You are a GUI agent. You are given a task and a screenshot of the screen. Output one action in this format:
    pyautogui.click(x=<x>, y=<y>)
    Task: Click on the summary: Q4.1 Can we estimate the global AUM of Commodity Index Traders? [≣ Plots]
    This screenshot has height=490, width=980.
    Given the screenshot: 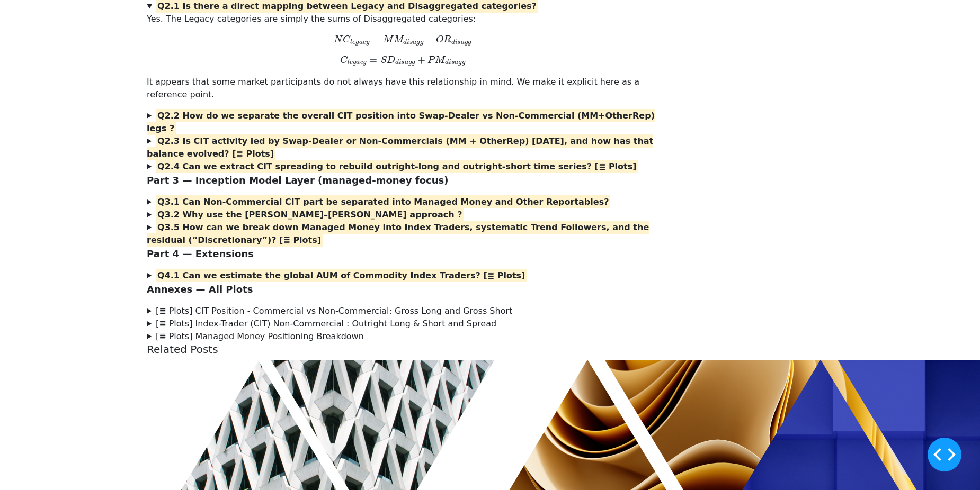 What is the action you would take?
    pyautogui.click(x=403, y=276)
    